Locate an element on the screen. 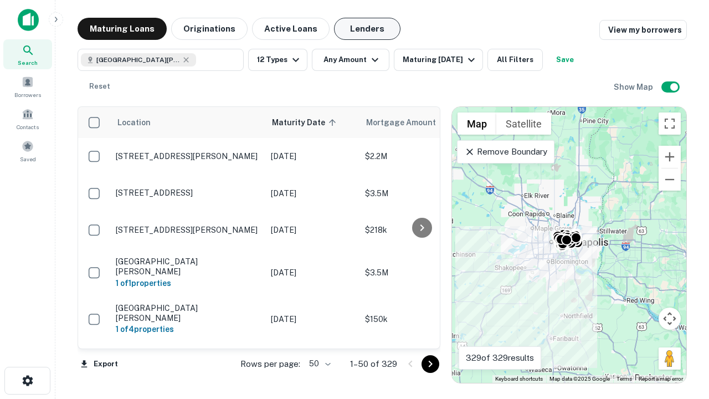 The image size is (709, 399). div: Saved is located at coordinates (28, 151).